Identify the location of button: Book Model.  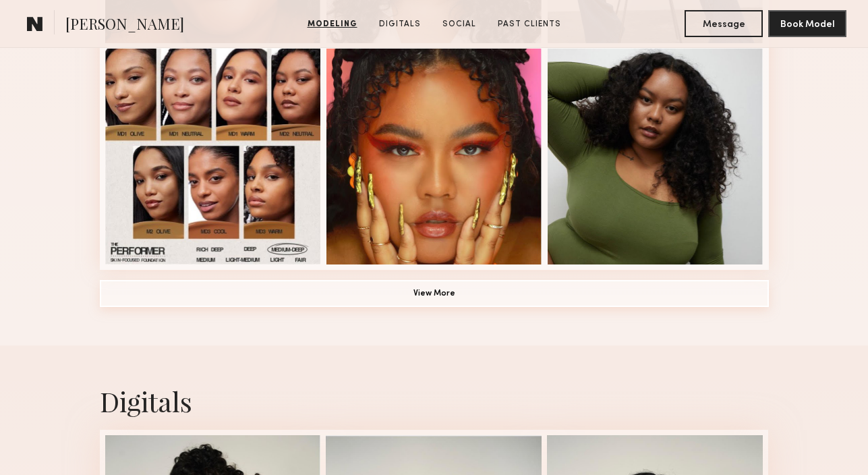
(808, 24).